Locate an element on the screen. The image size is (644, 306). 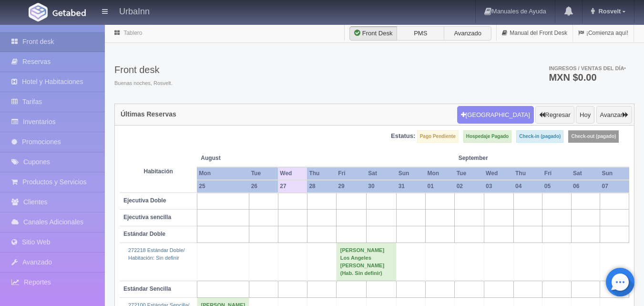
label: Pago Pendiente is located at coordinates (438, 137).